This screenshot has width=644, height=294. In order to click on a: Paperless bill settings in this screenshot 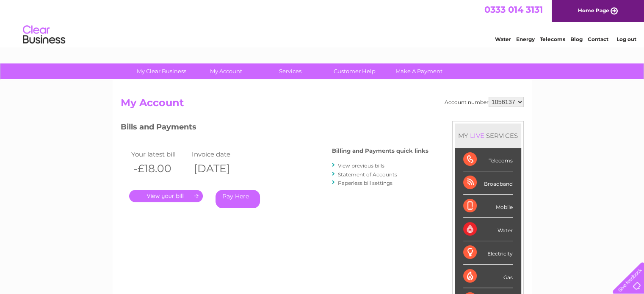, I will do `click(365, 183)`.